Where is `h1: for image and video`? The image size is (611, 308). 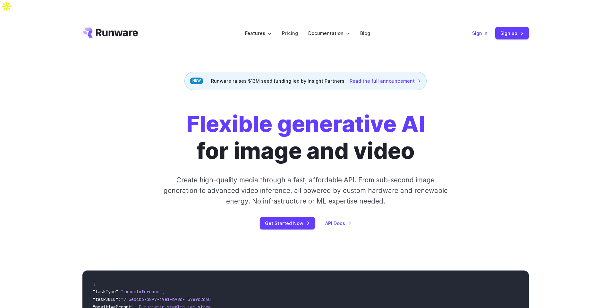
h1: for image and video is located at coordinates (306, 138).